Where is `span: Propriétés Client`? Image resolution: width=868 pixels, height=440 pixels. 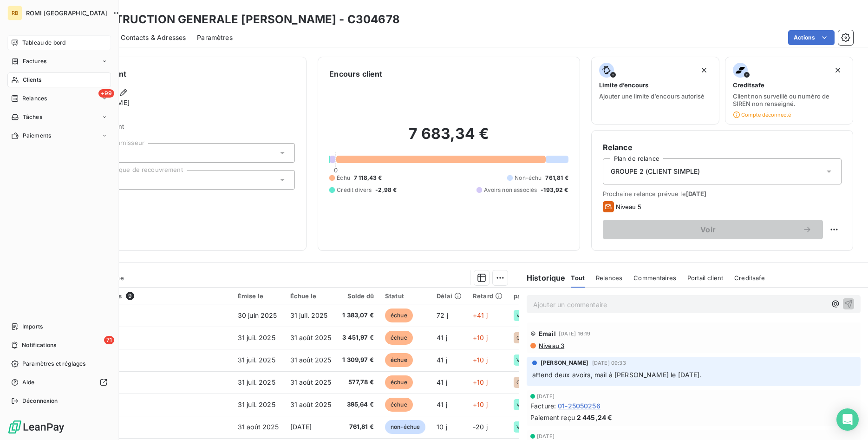
span: Propriétés Client is located at coordinates (185, 129).